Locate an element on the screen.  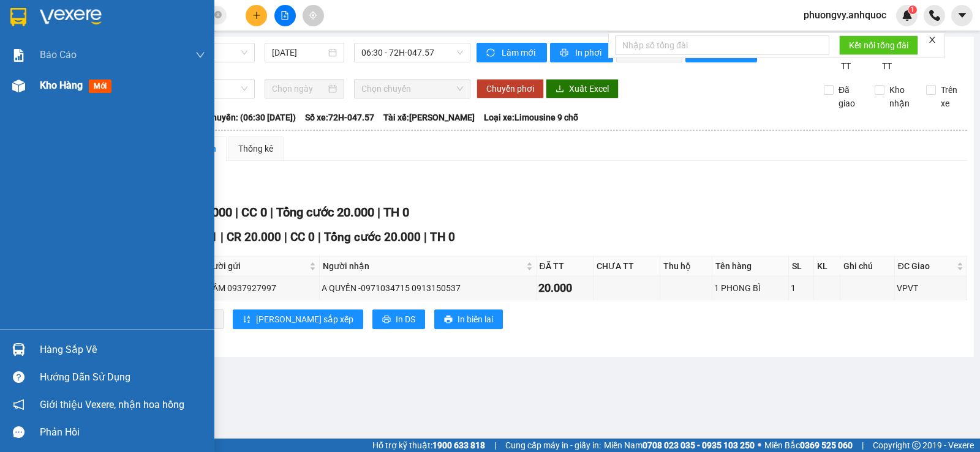
strong: 0369 525 060 is located at coordinates (826, 445).